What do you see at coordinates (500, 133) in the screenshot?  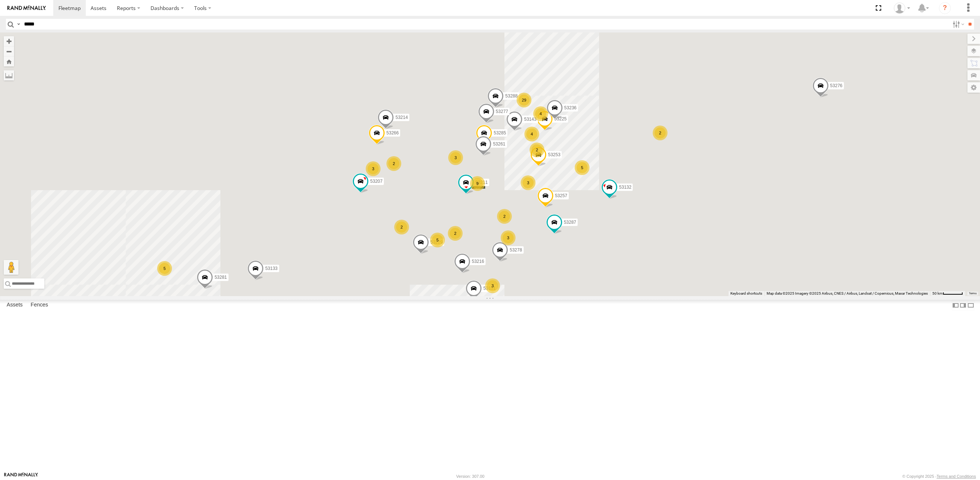 I see `span: 53285` at bounding box center [500, 133].